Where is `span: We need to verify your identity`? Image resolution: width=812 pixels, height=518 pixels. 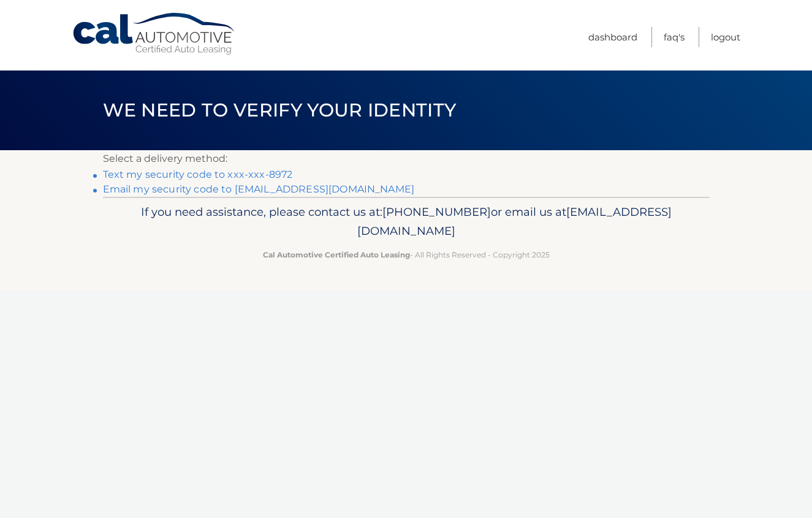
span: We need to verify your identity is located at coordinates (279, 110).